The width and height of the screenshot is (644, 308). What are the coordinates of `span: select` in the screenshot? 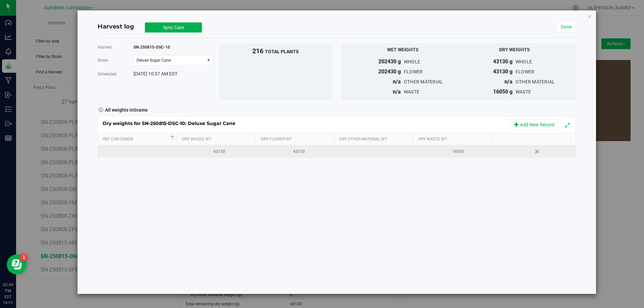 It's located at (208, 60).